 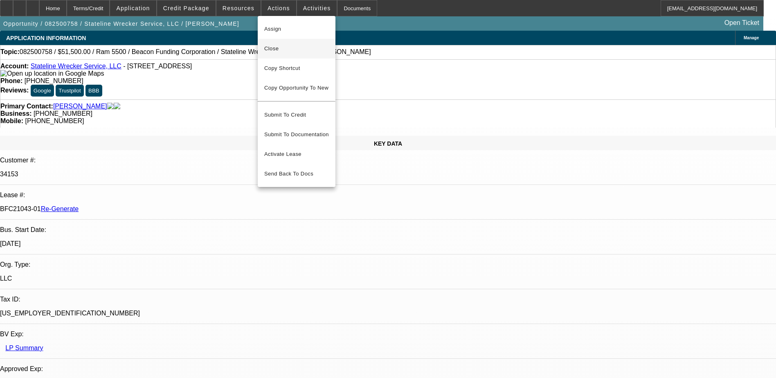 What do you see at coordinates (297, 135) in the screenshot?
I see `span: Submit To Documentation` at bounding box center [297, 135].